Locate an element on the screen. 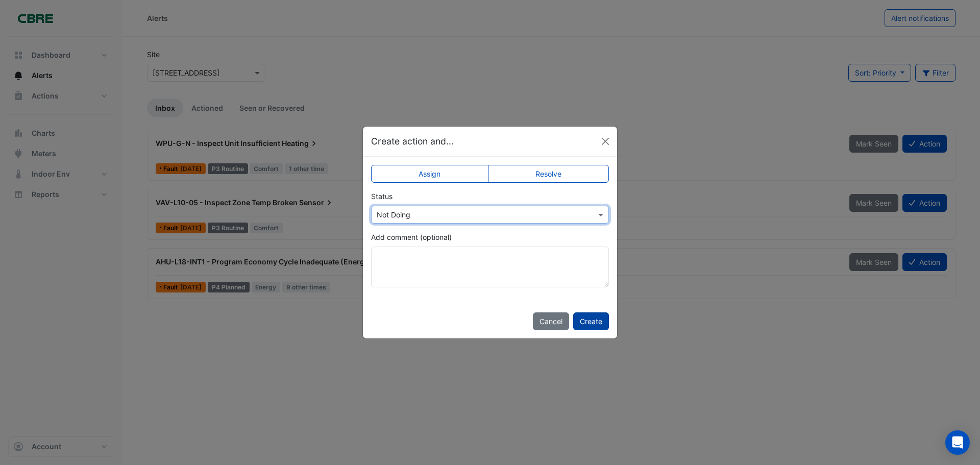 This screenshot has width=980, height=465. h5: Create action and... is located at coordinates (412, 141).